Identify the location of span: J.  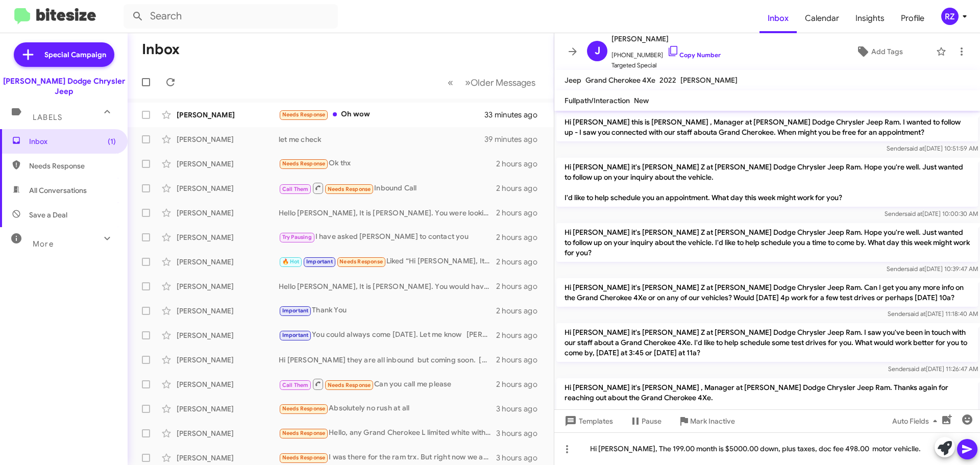
(597, 51).